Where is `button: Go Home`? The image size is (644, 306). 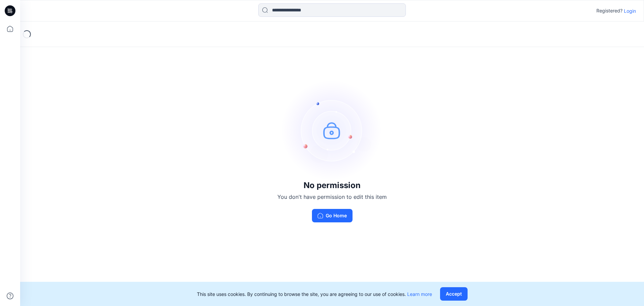 button: Go Home is located at coordinates (332, 215).